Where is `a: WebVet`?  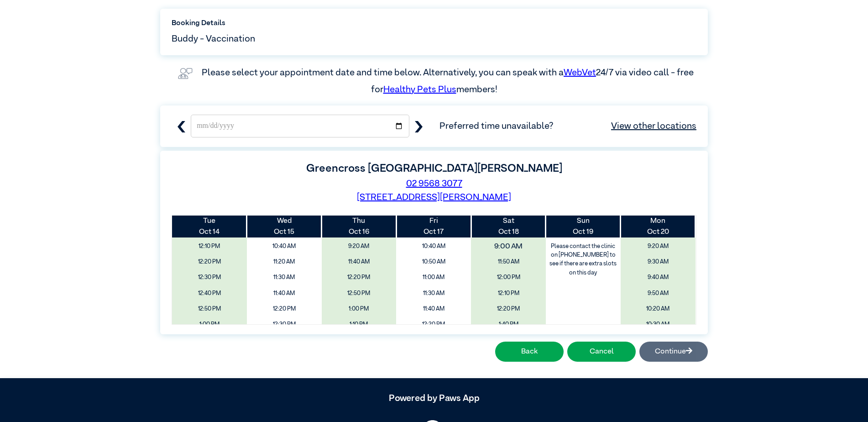 a: WebVet is located at coordinates (580, 72).